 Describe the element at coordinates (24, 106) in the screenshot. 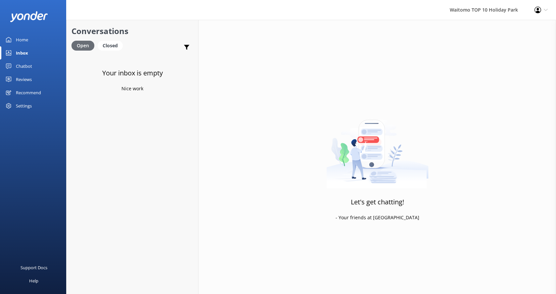

I see `div: Settings` at that location.